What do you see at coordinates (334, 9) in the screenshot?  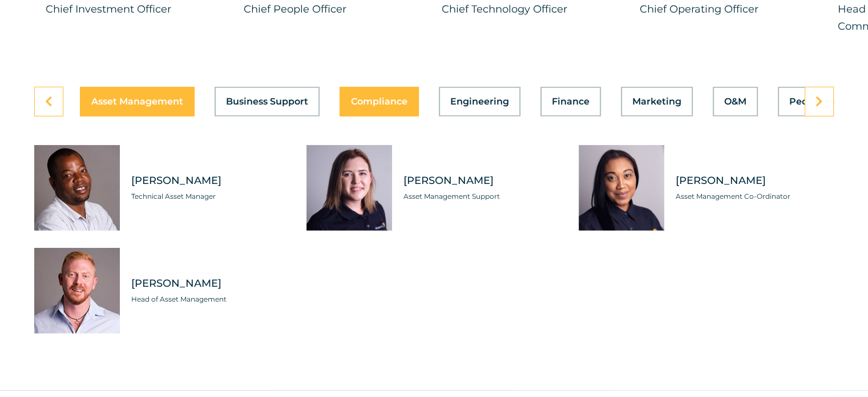 I see `p: Chief People Officer` at bounding box center [334, 9].